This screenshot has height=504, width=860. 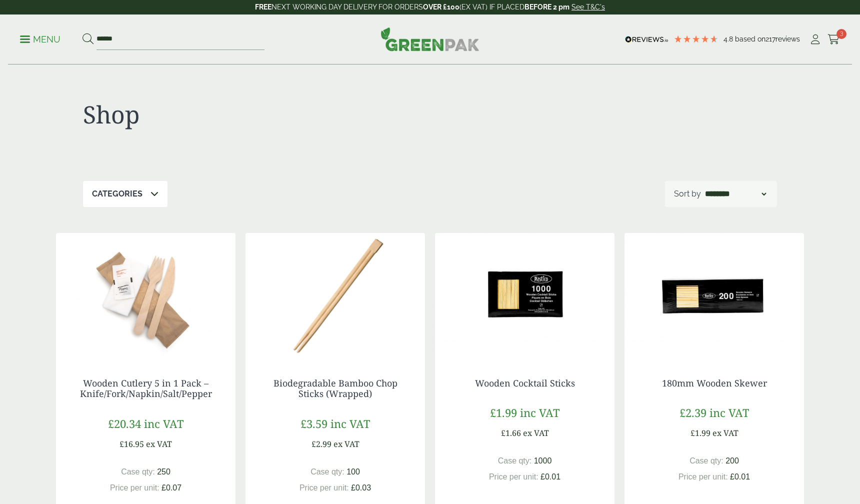 What do you see at coordinates (714, 296) in the screenshot?
I see `a: 180mm Wooden Skewer-0` at bounding box center [714, 296].